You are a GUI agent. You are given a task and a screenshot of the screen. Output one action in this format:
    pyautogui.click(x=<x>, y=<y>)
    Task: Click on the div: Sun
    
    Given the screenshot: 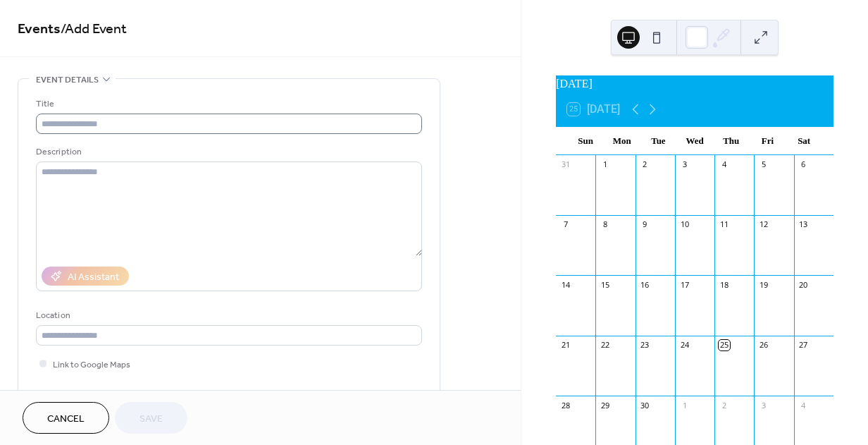 What is the action you would take?
    pyautogui.click(x=586, y=141)
    